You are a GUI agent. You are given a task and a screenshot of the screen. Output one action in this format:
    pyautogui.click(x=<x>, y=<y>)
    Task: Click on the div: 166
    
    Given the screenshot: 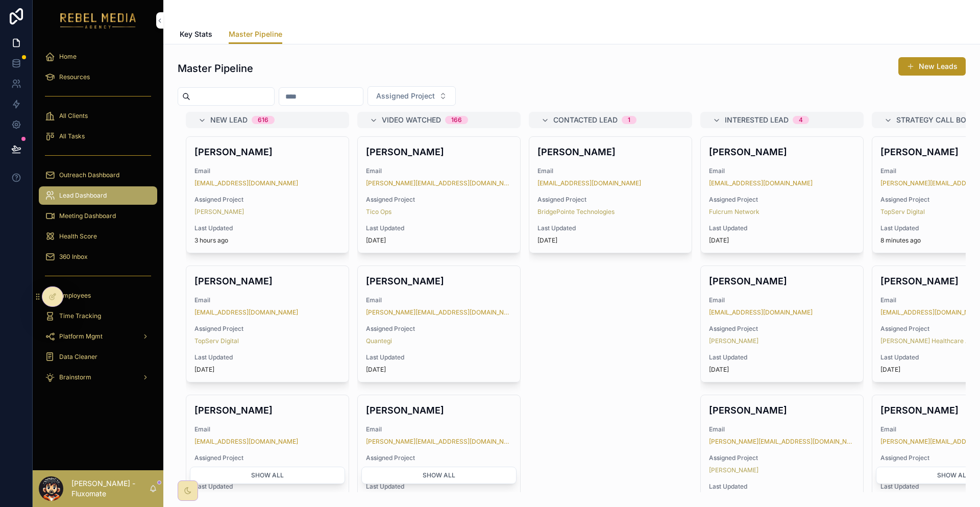 What is the action you would take?
    pyautogui.click(x=456, y=120)
    